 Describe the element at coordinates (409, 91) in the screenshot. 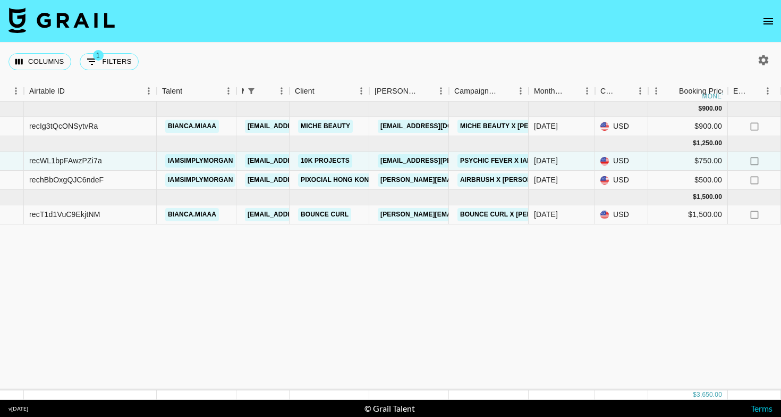

I see `div: Booker` at that location.